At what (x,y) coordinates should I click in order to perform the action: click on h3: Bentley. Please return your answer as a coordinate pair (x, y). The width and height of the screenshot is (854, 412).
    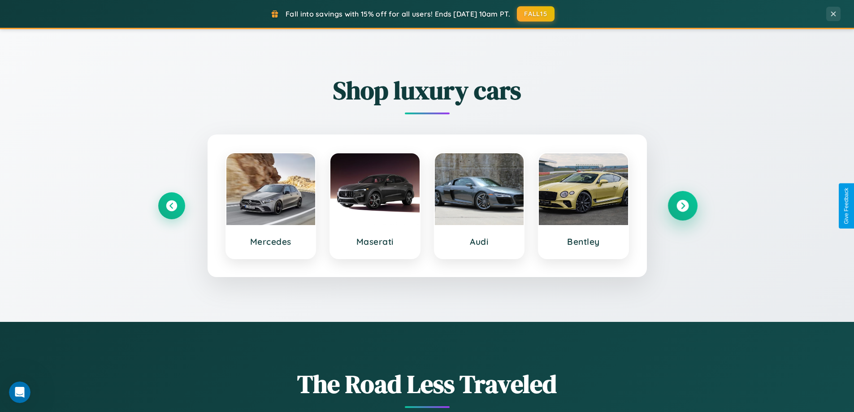
    Looking at the image, I should click on (583, 242).